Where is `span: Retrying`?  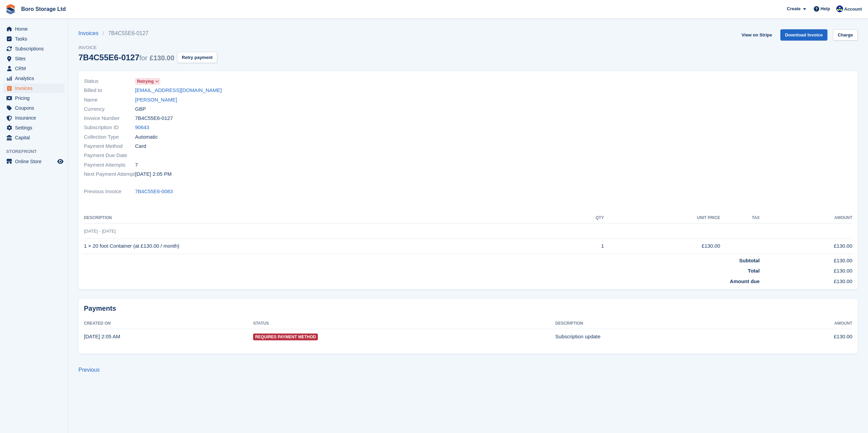
span: Retrying is located at coordinates (145, 81).